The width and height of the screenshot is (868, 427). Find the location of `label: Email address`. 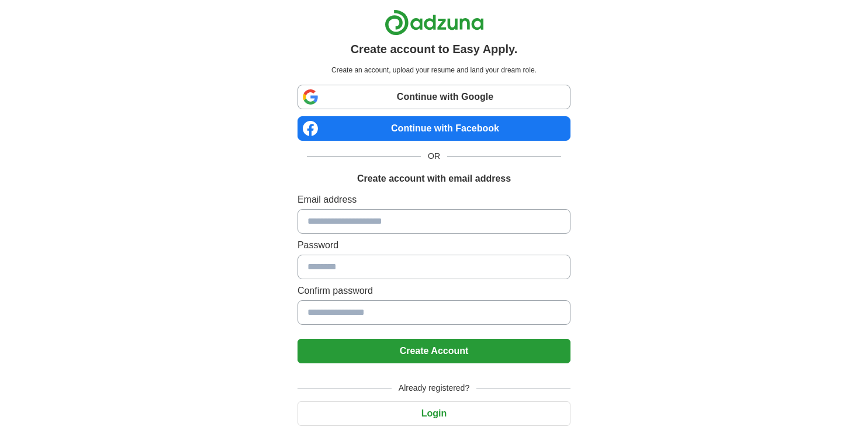

label: Email address is located at coordinates (434, 200).